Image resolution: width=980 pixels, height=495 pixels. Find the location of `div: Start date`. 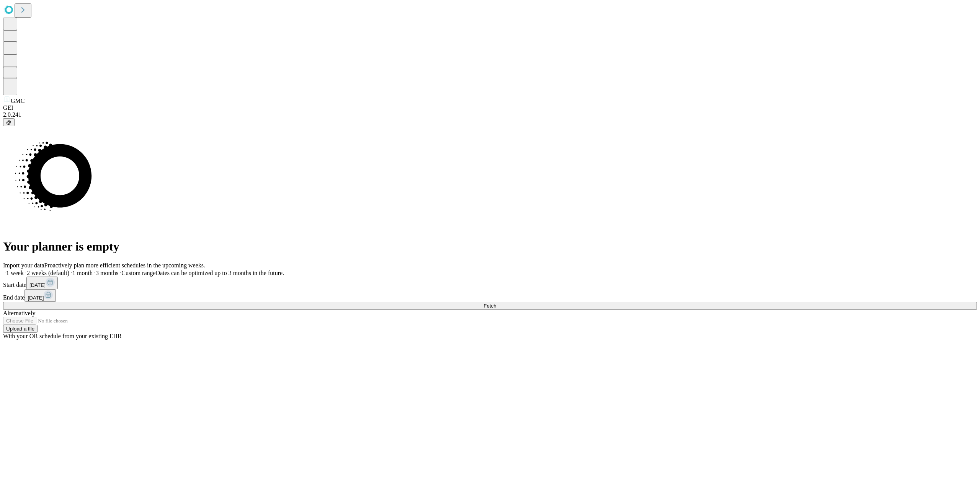

div: Start date is located at coordinates (490, 283).